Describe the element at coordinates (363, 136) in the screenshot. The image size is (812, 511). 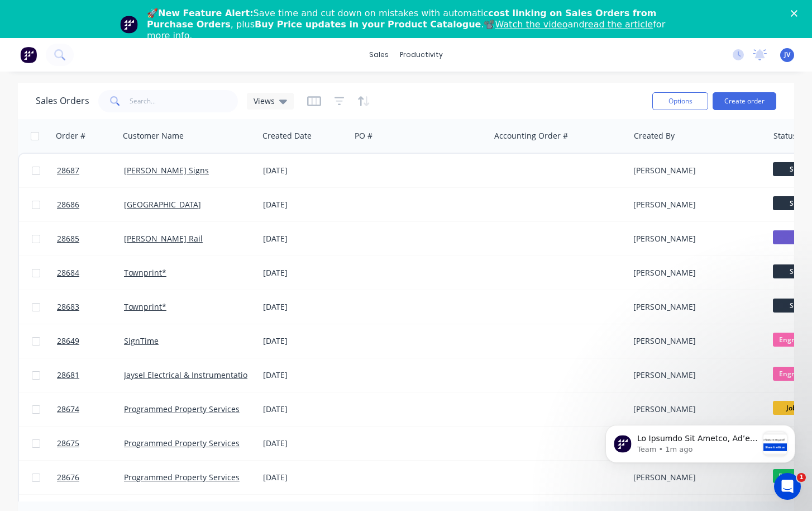
I see `div: PO #` at that location.